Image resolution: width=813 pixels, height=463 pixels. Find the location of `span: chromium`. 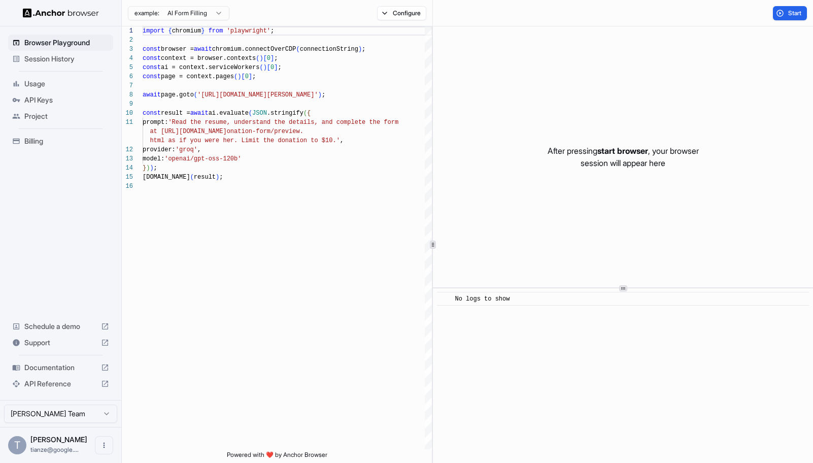

span: chromium is located at coordinates (187, 31).